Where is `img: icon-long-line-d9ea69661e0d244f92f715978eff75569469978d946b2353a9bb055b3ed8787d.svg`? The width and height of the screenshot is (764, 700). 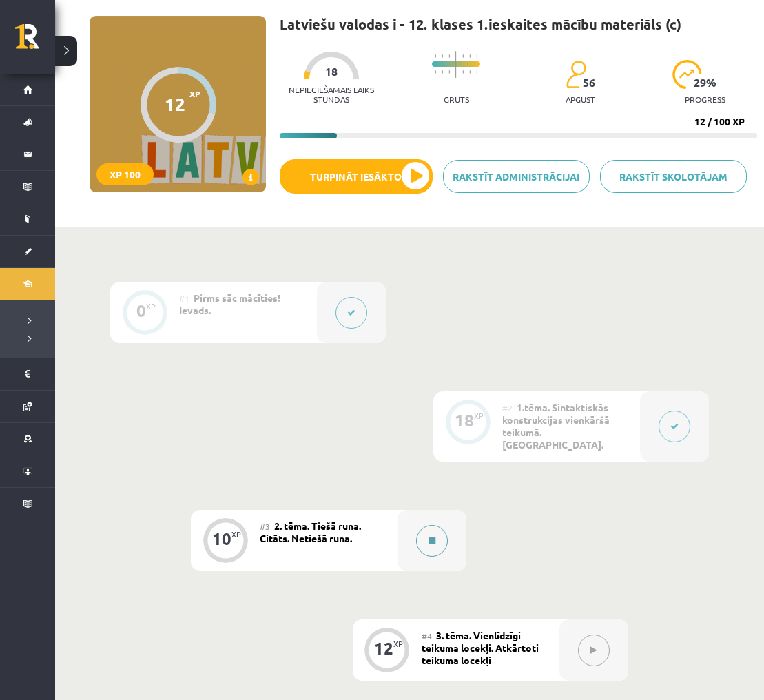
img: icon-long-line-d9ea69661e0d244f92f715978eff75569469978d946b2353a9bb055b3ed8787d.svg is located at coordinates (456, 64).